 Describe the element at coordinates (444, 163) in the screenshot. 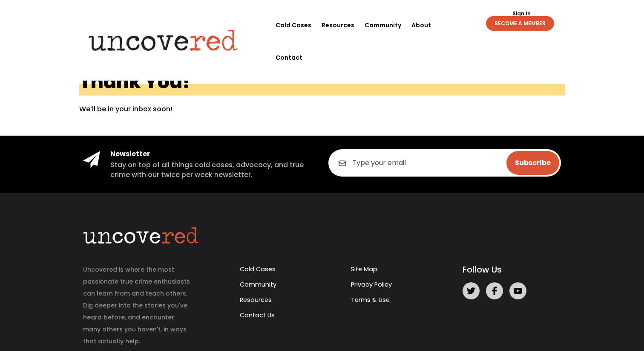

I see `input: Type your email` at that location.